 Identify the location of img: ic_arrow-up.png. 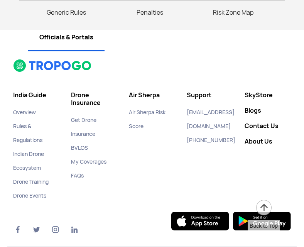
(264, 207).